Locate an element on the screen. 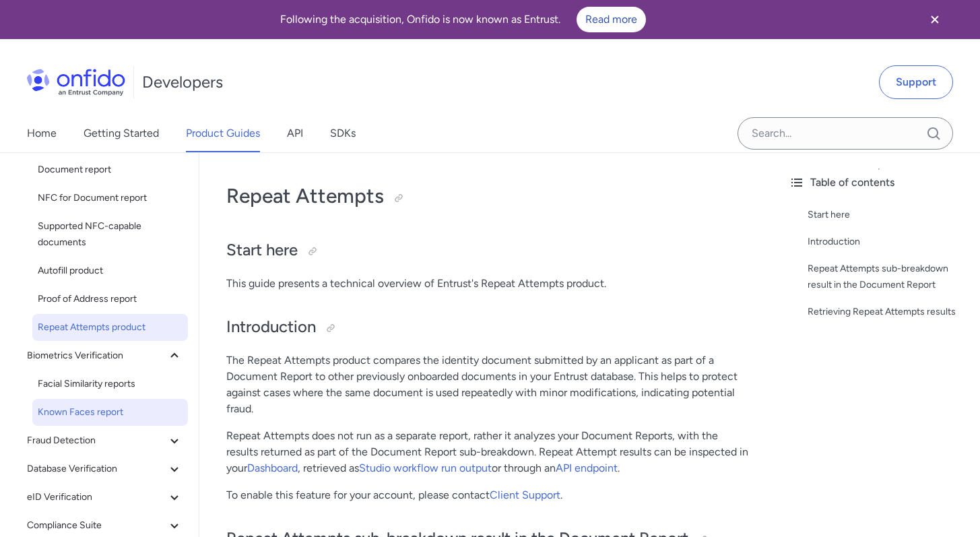 The height and width of the screenshot is (537, 980). a: API is located at coordinates (295, 133).